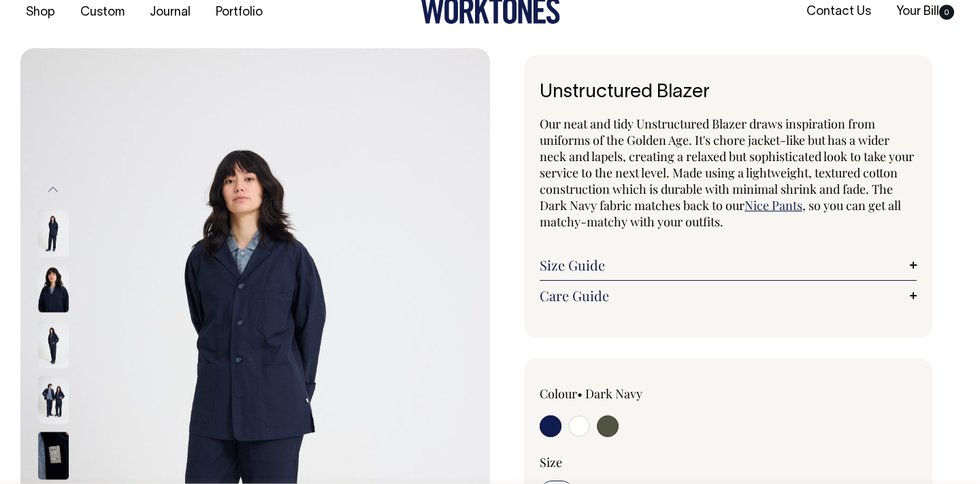 The width and height of the screenshot is (980, 484). I want to click on div: Colour, so click(615, 393).